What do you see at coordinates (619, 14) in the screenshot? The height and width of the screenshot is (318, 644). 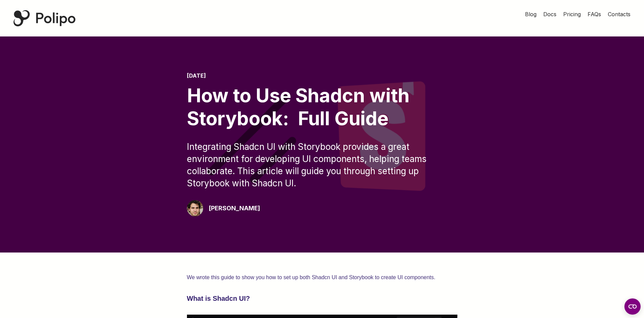 I see `span: Contacts` at bounding box center [619, 14].